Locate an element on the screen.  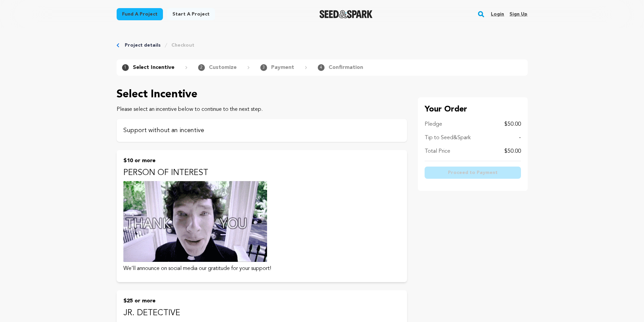
span: Proceed to Payment is located at coordinates (473, 173).